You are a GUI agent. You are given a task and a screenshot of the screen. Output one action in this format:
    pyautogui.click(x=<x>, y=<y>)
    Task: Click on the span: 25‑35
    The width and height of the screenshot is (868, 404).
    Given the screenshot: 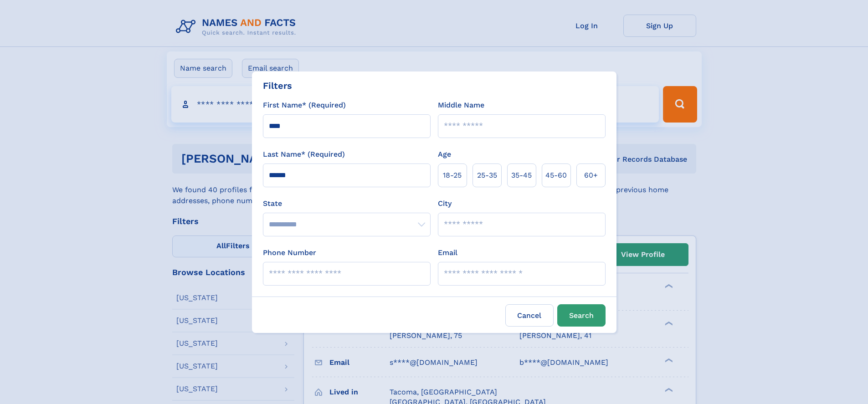 What is the action you would take?
    pyautogui.click(x=487, y=176)
    